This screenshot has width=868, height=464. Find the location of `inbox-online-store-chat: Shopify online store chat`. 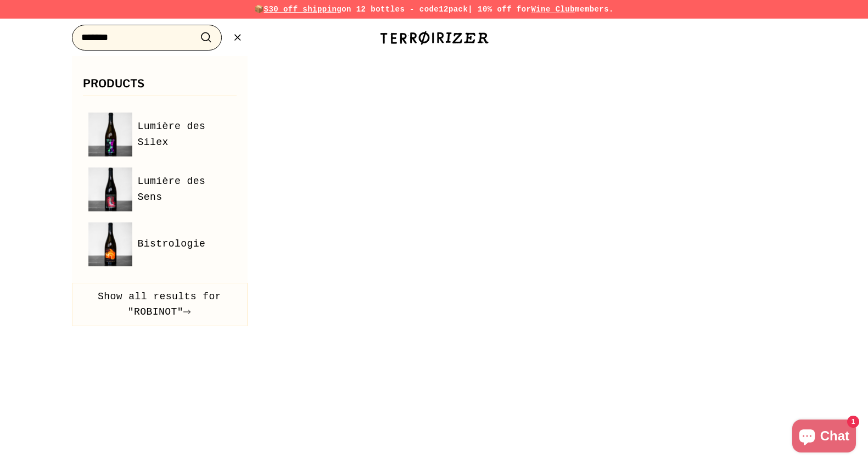

inbox-online-store-chat: Shopify online store chat is located at coordinates (824, 437).